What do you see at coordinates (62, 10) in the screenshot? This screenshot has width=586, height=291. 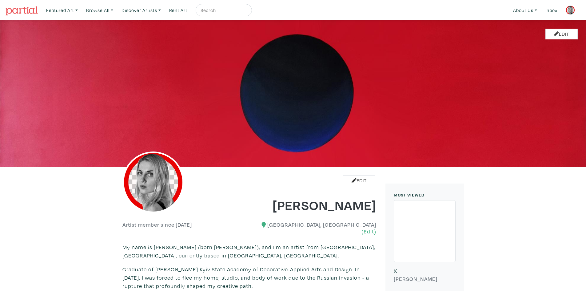 I see `a: Featured Art` at bounding box center [62, 10].